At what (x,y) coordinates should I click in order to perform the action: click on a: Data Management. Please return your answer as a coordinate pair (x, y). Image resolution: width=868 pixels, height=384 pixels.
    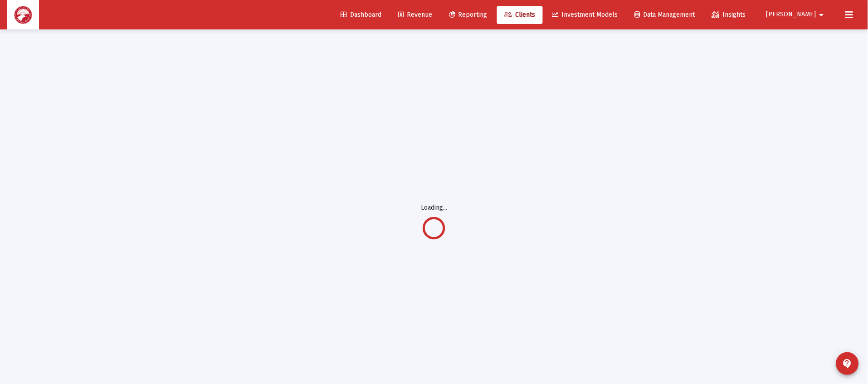
    Looking at the image, I should click on (665, 15).